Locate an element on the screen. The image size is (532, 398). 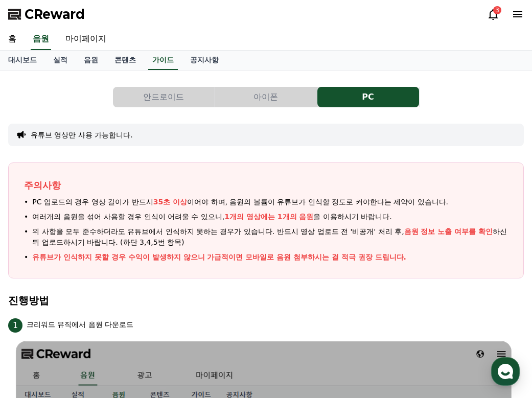
span: 1 is located at coordinates (15, 326).